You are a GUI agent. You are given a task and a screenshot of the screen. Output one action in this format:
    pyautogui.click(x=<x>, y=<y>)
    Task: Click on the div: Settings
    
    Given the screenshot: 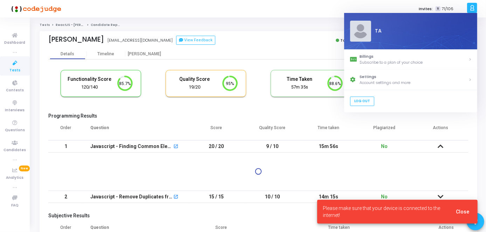 What is the action you would take?
    pyautogui.click(x=414, y=77)
    